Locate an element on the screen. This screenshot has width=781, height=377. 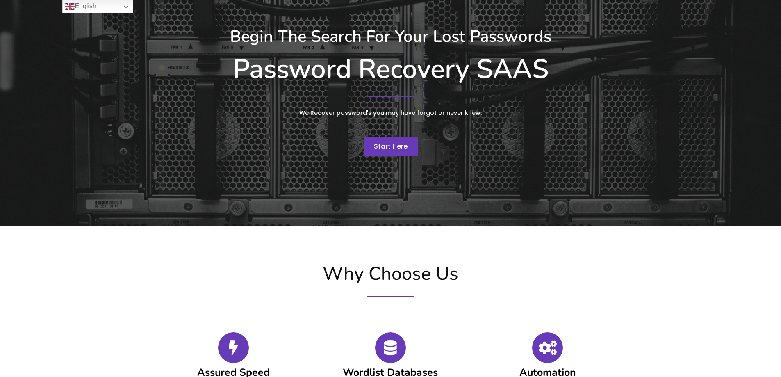
h3: Begin The Search For Your Lost Passwords is located at coordinates (391, 36).